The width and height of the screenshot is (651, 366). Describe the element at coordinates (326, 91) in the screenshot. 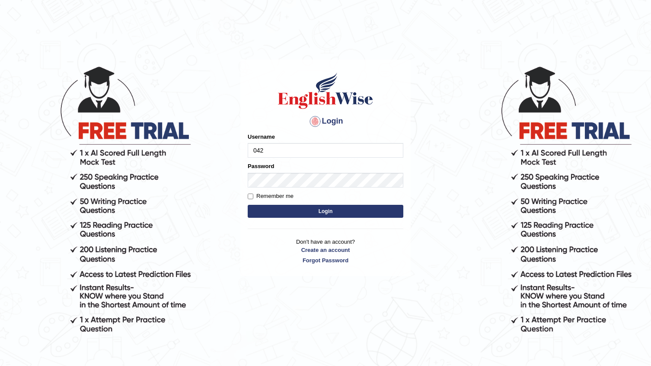

I see `img: Logo of English Wise sign in for intelligent practice with AI` at that location.